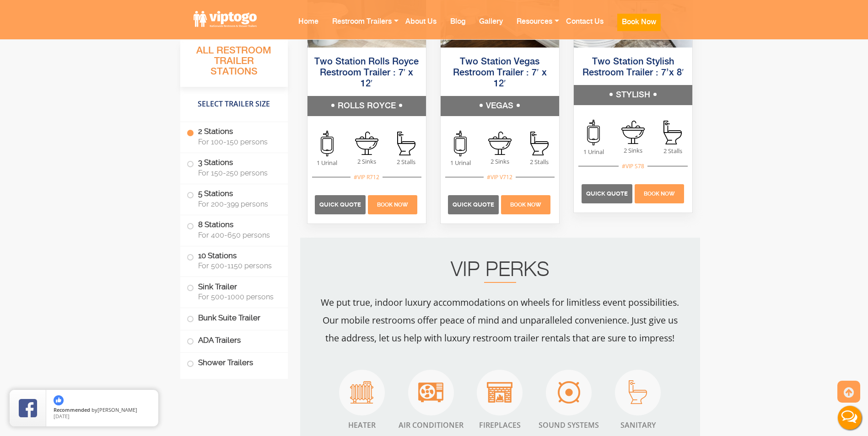 The height and width of the screenshot is (436, 868). Describe the element at coordinates (500, 272) in the screenshot. I see `h2: VIP PERKS` at that location.